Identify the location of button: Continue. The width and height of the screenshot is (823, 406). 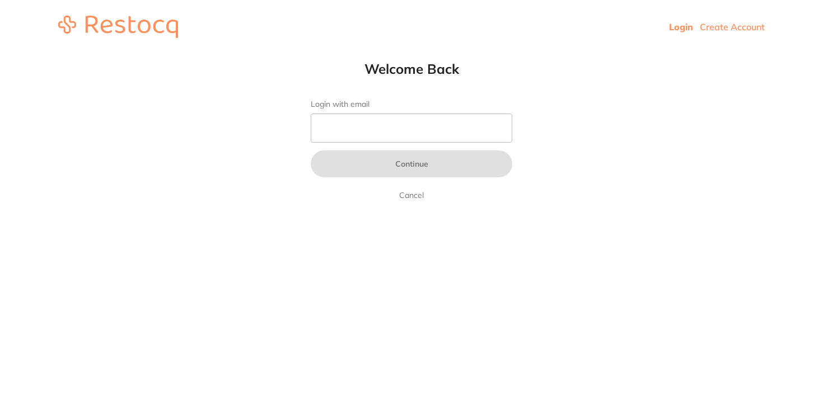
(411, 164).